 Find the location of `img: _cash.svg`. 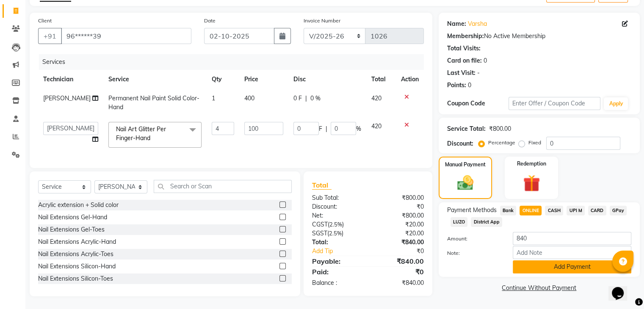

img: _cash.svg is located at coordinates (465, 182).